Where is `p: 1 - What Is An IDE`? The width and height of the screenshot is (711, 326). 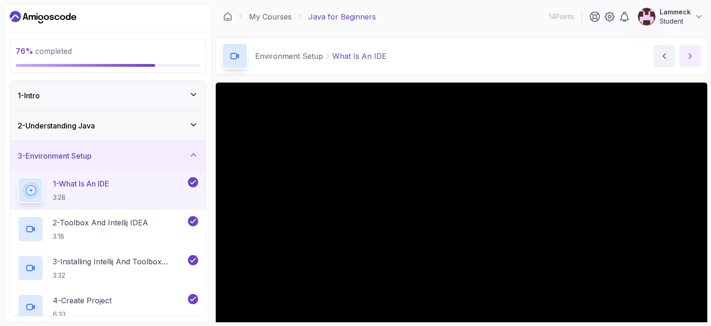 p: 1 - What Is An IDE is located at coordinates (81, 183).